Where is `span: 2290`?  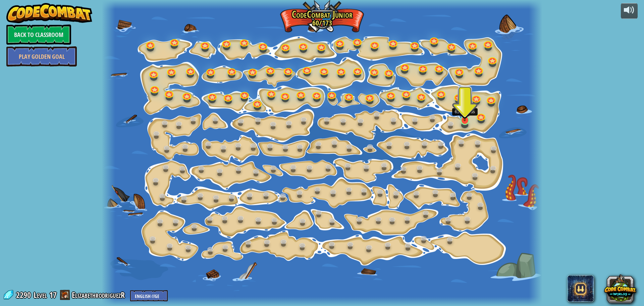
span: 2290 is located at coordinates (24, 295).